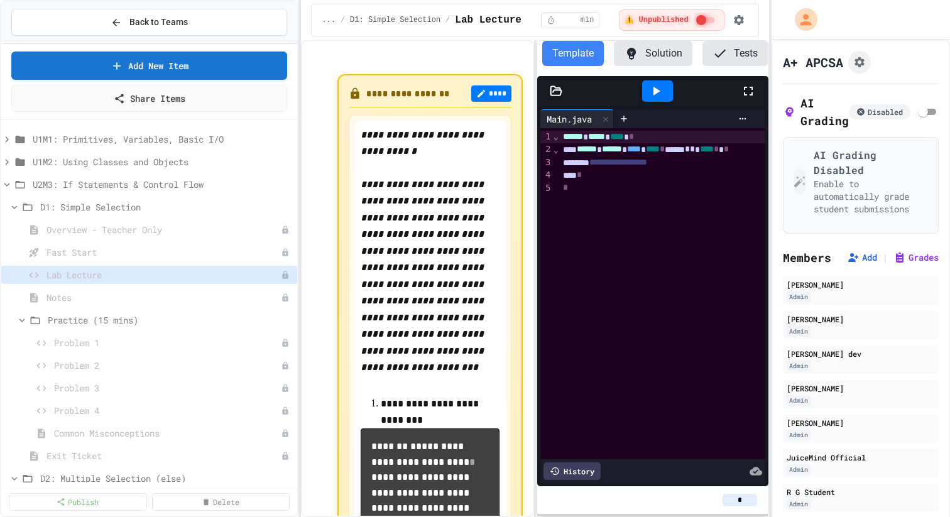 Image resolution: width=950 pixels, height=517 pixels. What do you see at coordinates (149, 65) in the screenshot?
I see `a: Add New Item` at bounding box center [149, 65].